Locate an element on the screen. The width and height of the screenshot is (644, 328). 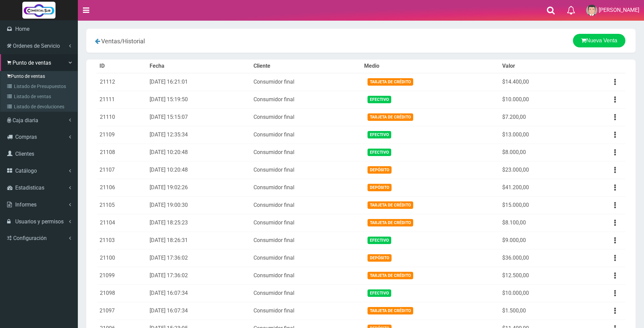
td: $7.200,00 is located at coordinates (538, 117).